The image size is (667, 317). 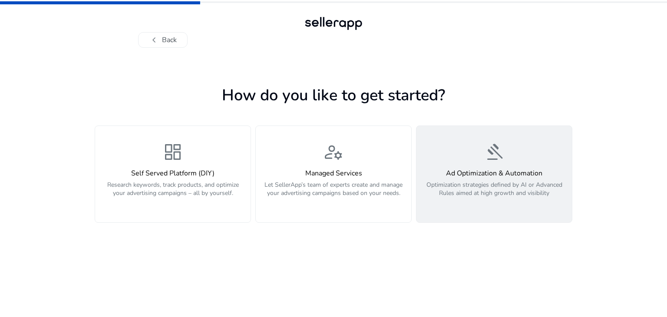 What do you see at coordinates (333, 174) in the screenshot?
I see `button: manage_accountsManaged ServicesLet SellerApp’s team of experts create and manage your advertising...` at bounding box center [333, 174].